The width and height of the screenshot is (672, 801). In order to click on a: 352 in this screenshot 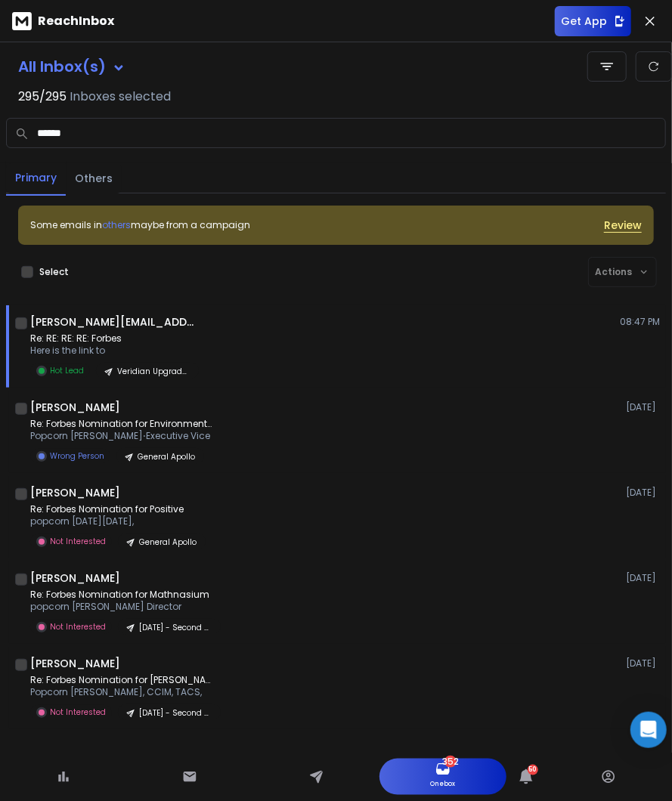, I will do `click(443, 770)`.